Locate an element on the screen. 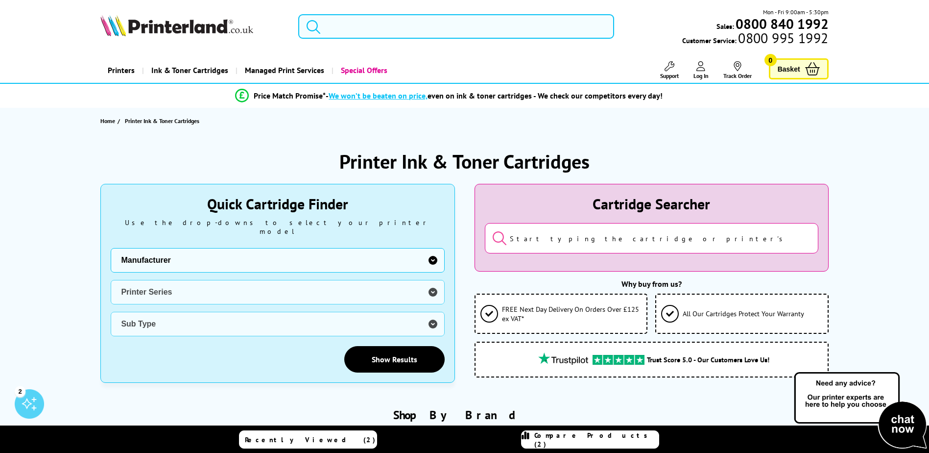 This screenshot has width=929, height=453. a: Ink & Toner Cartridges is located at coordinates (189, 70).